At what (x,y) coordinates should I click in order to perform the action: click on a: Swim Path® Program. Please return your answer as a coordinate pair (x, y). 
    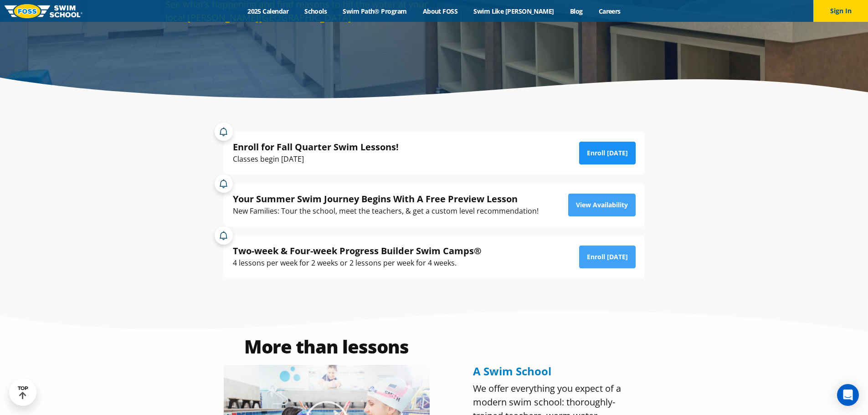
    Looking at the image, I should click on (375, 11).